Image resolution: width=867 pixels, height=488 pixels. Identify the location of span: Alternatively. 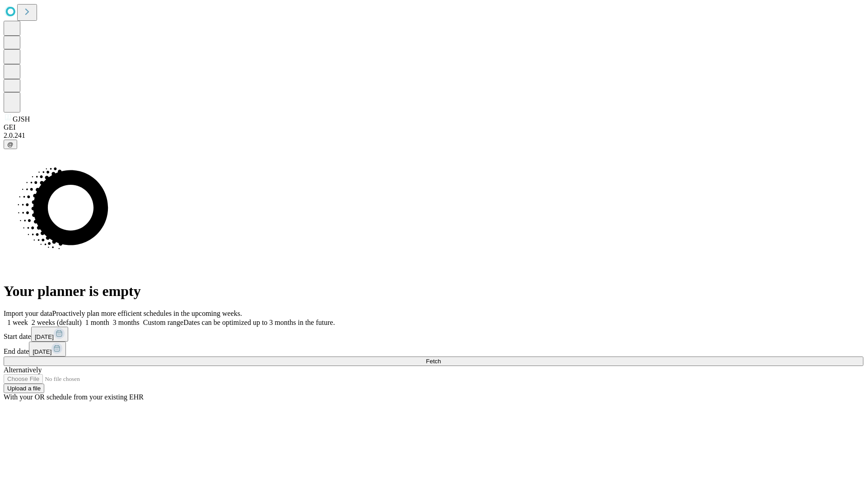
(23, 369).